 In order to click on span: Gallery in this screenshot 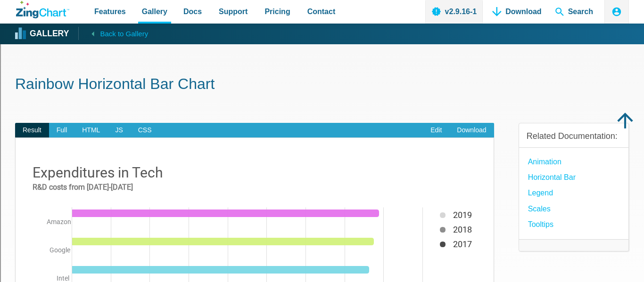, I will do `click(155, 11)`.